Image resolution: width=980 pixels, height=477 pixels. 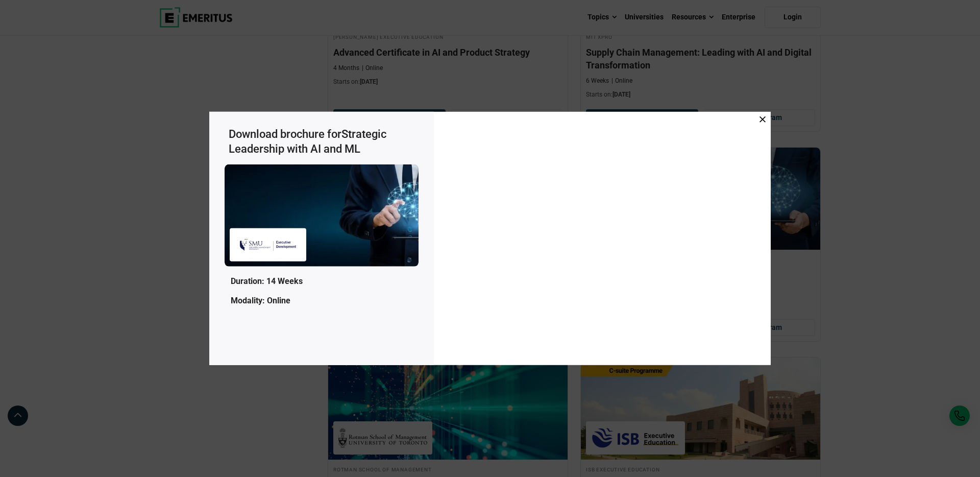 I want to click on p: Modality: Online, so click(x=321, y=303).